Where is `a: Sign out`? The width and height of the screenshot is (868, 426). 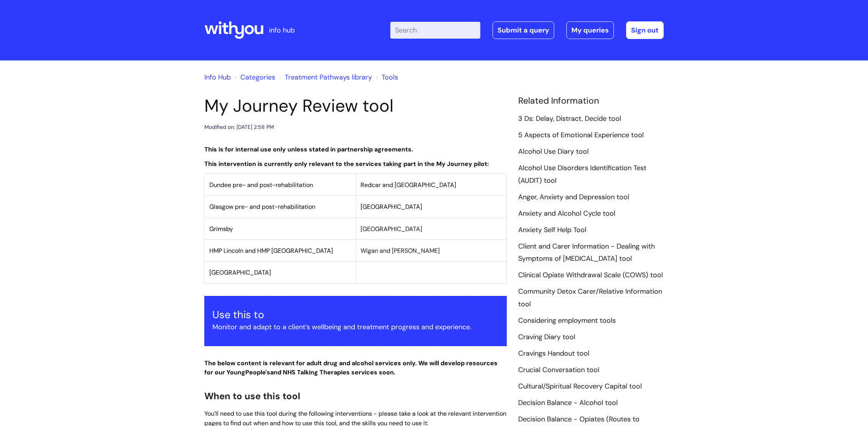 a: Sign out is located at coordinates (645, 30).